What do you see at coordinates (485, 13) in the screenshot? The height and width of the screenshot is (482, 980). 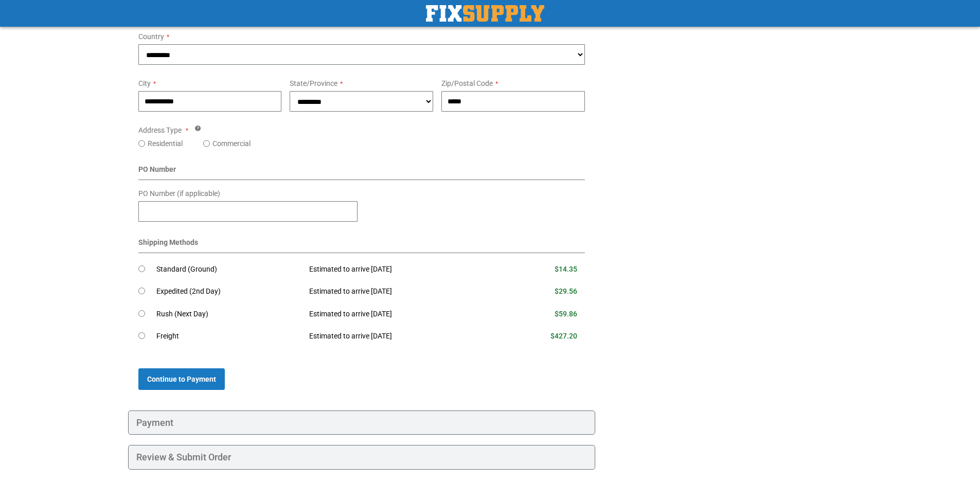 I see `img: Fix Industrial Supply` at bounding box center [485, 13].